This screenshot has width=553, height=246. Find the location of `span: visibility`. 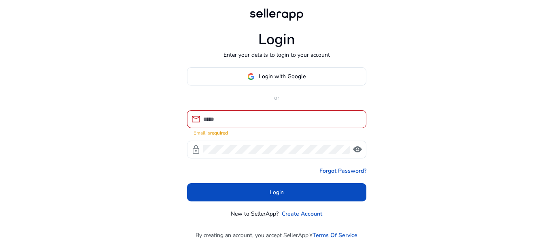

span: visibility is located at coordinates (358, 149).